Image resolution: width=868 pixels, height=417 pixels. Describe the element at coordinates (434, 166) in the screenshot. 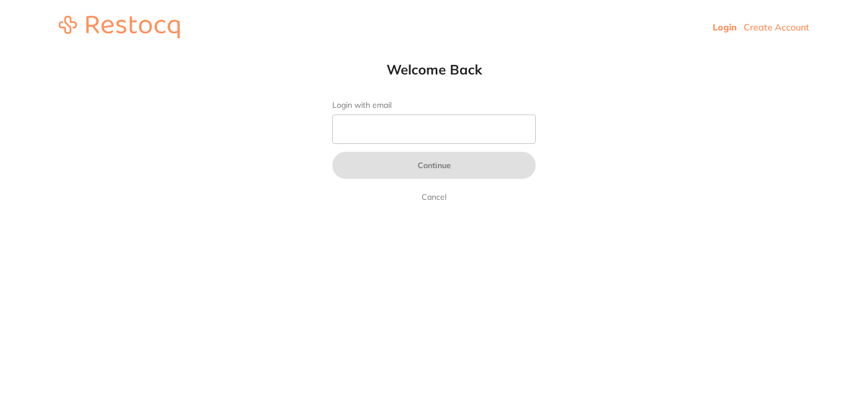

I see `button: Continue` at that location.